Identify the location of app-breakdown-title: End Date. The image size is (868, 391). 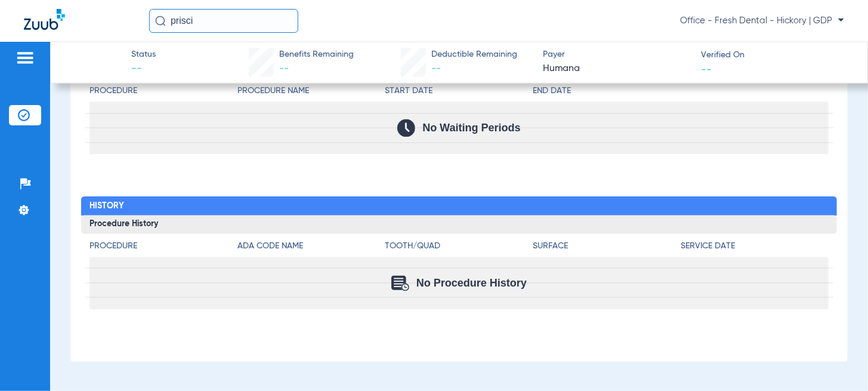
(681, 94).